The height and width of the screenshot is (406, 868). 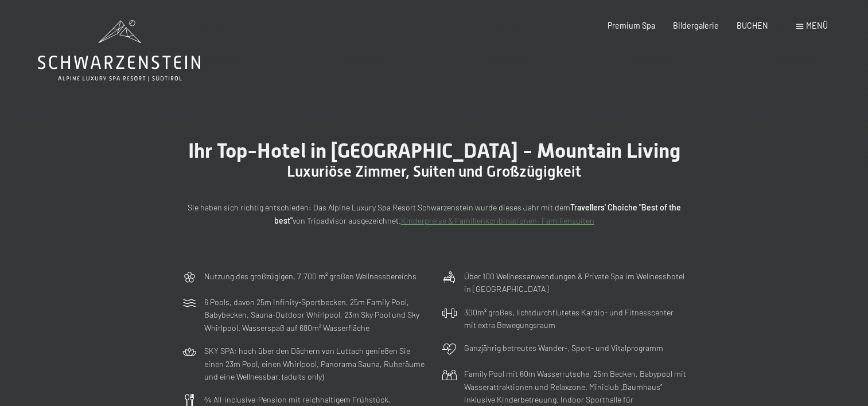 I want to click on a: BUCHEN, so click(x=752, y=25).